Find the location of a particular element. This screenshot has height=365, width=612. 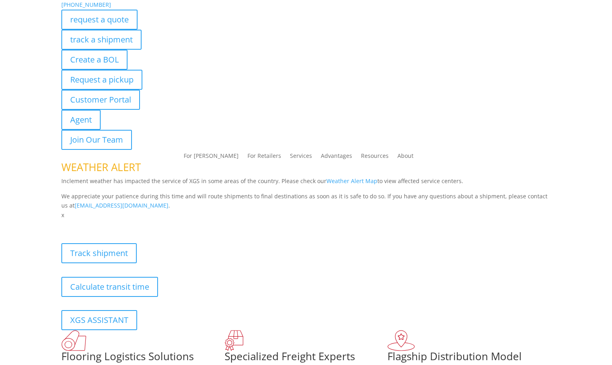

img: xgs-icon-flagship-distribution-model-red is located at coordinates (401, 341).